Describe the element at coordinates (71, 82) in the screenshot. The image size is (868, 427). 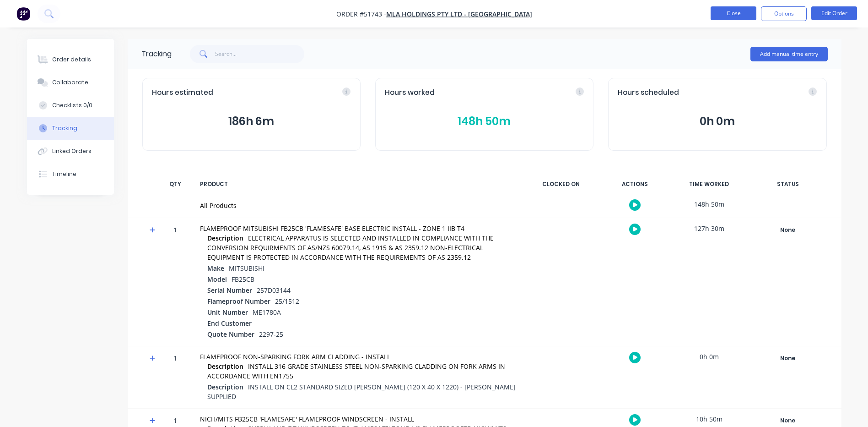
I see `button: Collaborate` at that location.